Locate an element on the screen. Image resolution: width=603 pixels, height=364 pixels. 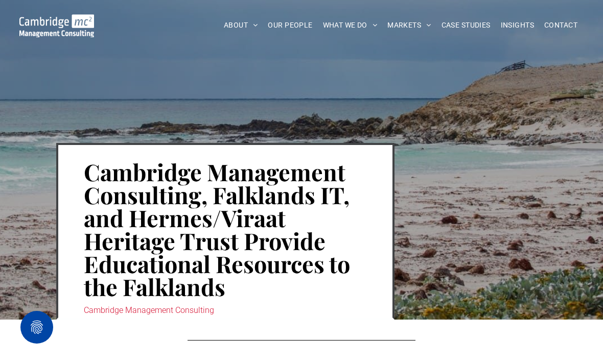
h1: Cambridge Management Consulting, Falklands IT, and Hermes/Viraat Heritage Trust Provide Education... is located at coordinates (226, 229).